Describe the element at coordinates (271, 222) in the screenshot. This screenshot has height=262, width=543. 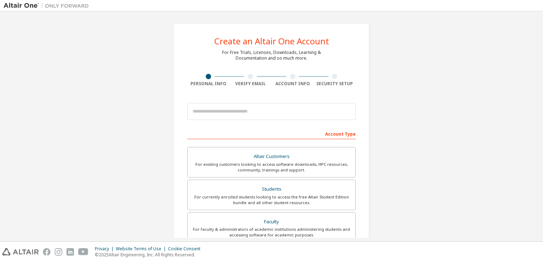
I see `div: Faculty` at that location.